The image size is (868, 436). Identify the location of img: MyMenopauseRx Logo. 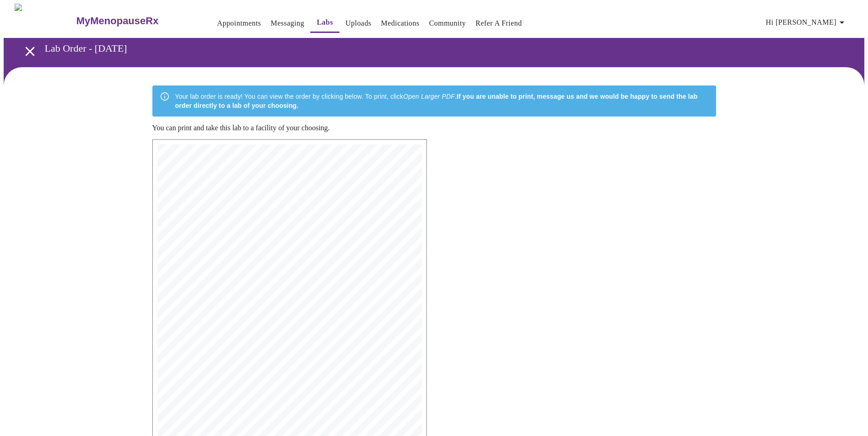
(45, 21).